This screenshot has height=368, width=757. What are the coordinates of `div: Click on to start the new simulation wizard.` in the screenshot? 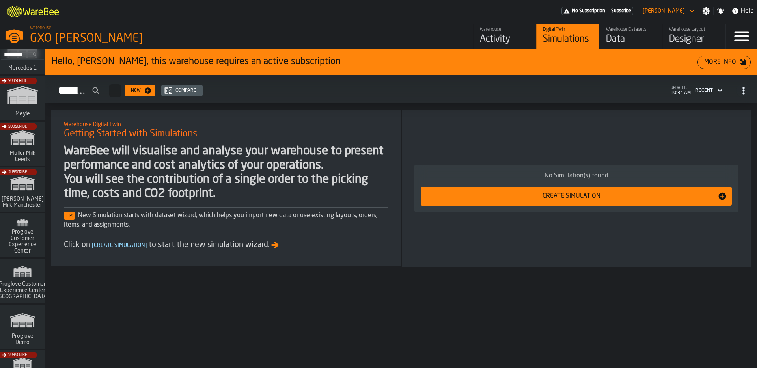 It's located at (226, 245).